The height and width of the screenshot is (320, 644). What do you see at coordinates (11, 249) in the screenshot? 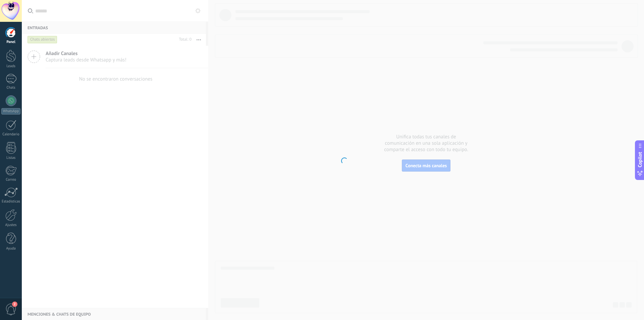
I see `div: Ayuda` at bounding box center [11, 249].